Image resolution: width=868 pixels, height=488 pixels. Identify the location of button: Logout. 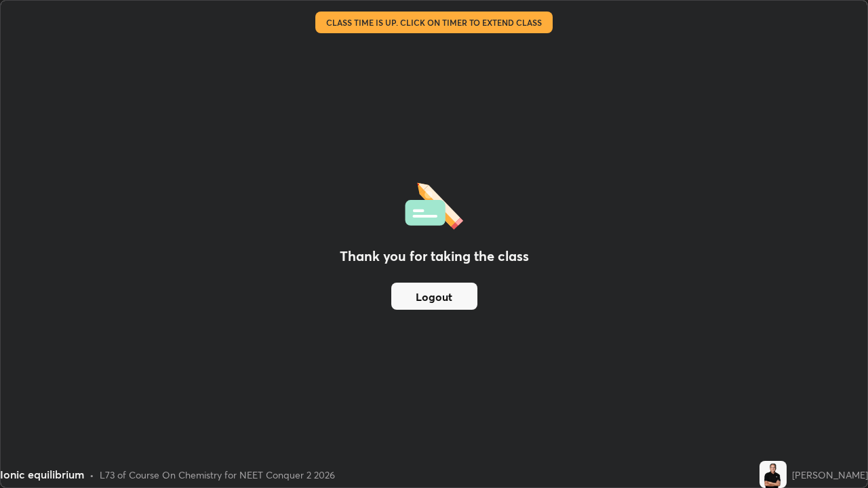
(434, 296).